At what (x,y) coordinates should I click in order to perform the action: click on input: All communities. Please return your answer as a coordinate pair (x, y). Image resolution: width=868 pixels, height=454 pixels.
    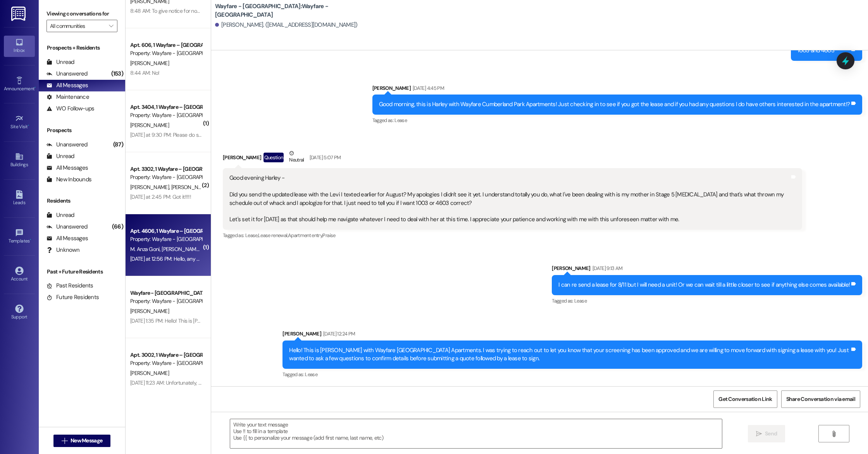
    Looking at the image, I should click on (77, 26).